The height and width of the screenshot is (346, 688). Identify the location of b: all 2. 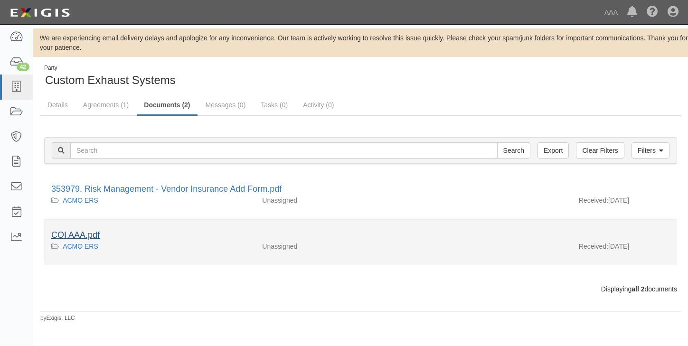
(638, 289).